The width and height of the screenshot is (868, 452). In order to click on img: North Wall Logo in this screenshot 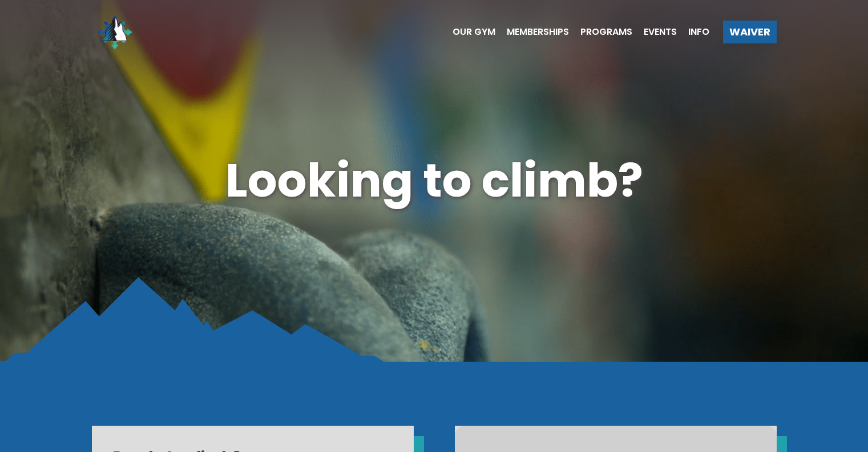, I will do `click(115, 32)`.